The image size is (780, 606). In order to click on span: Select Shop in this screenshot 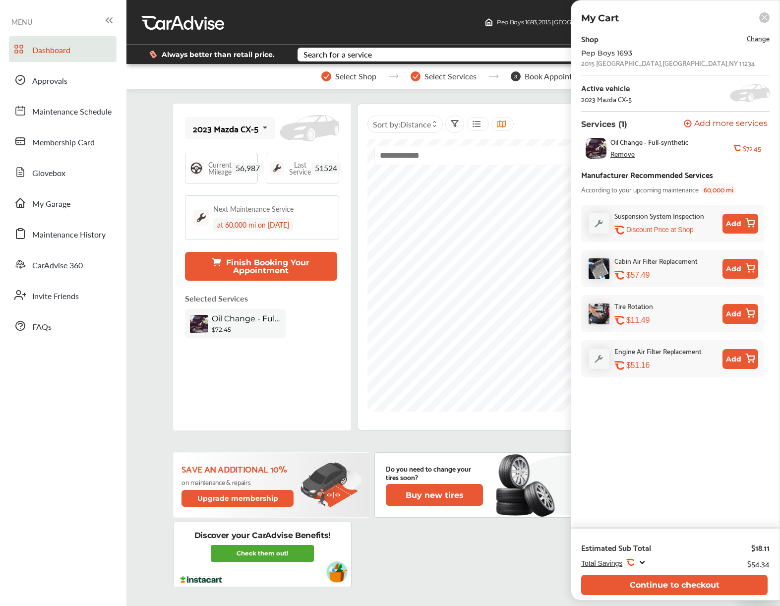, I will do `click(356, 76)`.